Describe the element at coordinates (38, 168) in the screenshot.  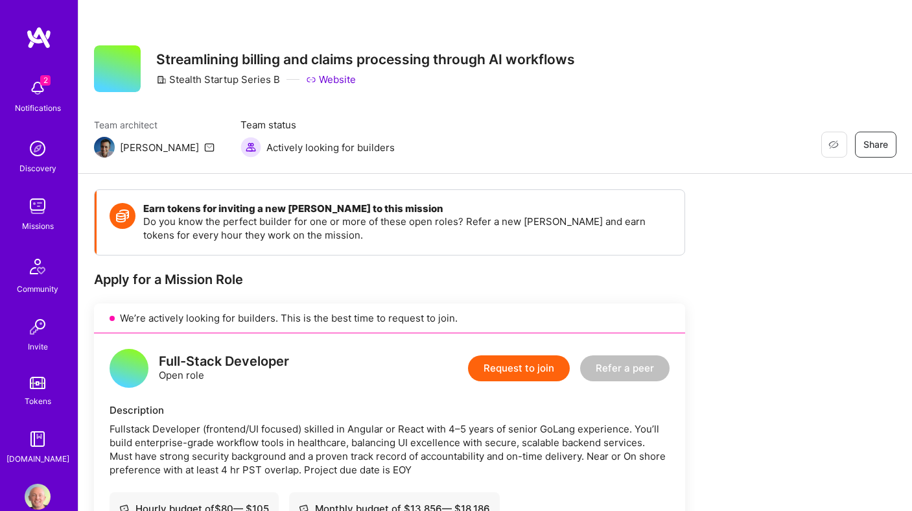
I see `div: Discovery` at that location.